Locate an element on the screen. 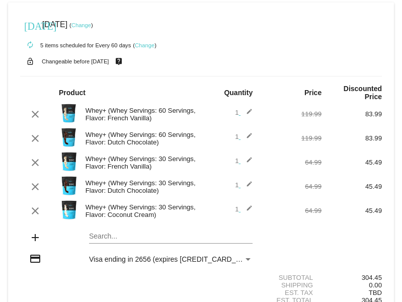 This screenshot has width=402, height=302. small: 5 items scheduled for Every 60 days is located at coordinates (75, 45).